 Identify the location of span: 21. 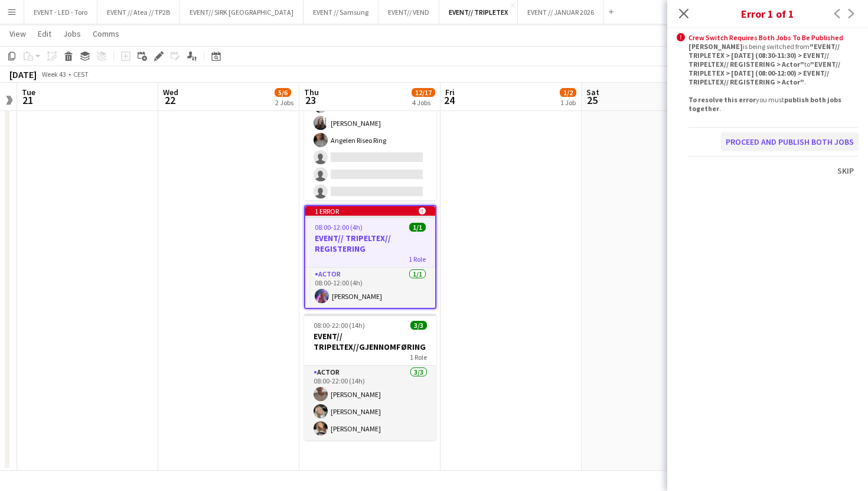
(28, 100).